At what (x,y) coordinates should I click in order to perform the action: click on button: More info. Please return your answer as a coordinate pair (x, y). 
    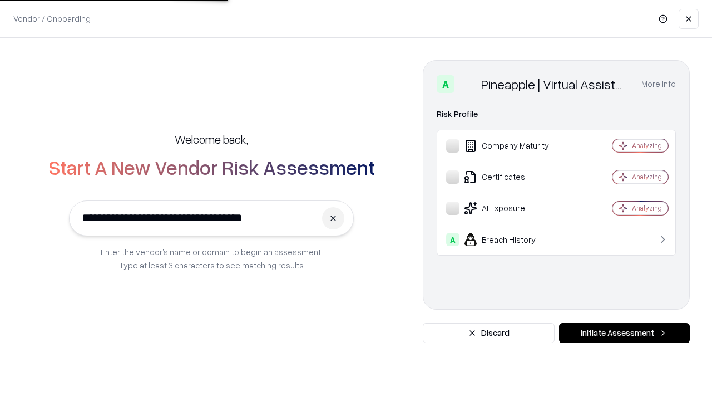
    Looking at the image, I should click on (659, 84).